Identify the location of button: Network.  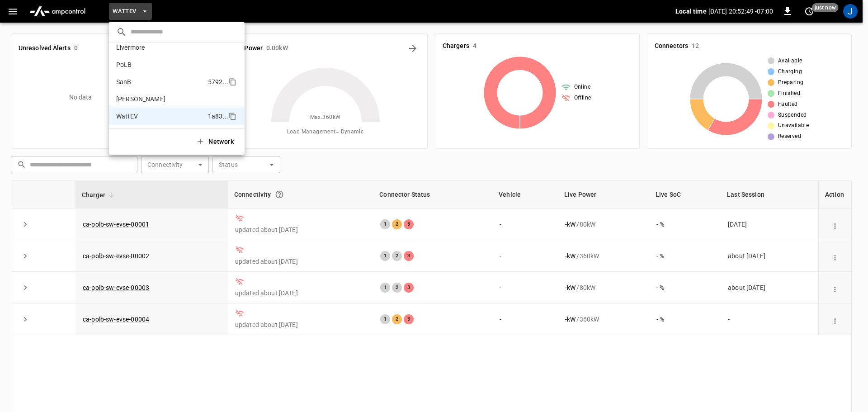
(216, 141).